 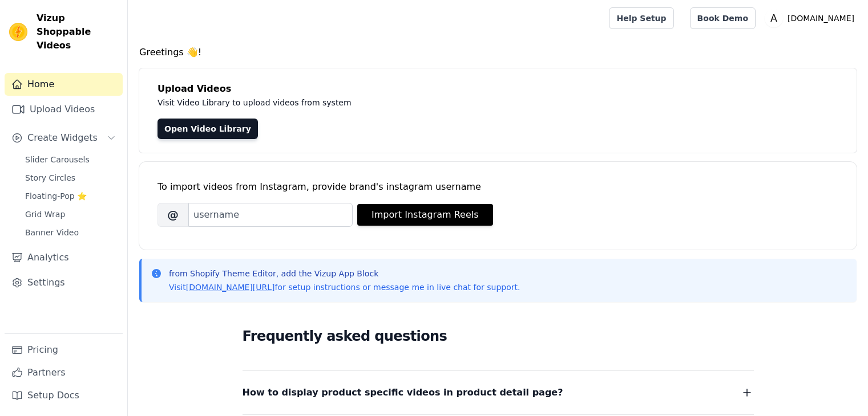 What do you see at coordinates (403, 393) in the screenshot?
I see `span: How to display product specific videos in product detail page?` at bounding box center [403, 393].